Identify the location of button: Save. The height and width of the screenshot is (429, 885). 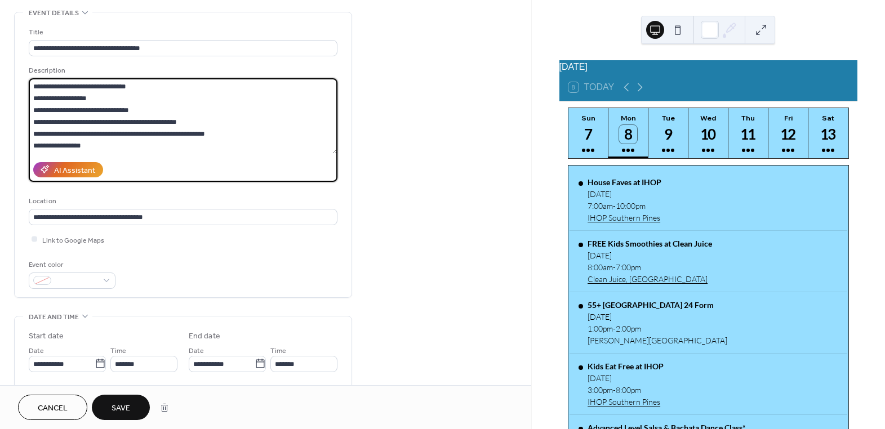
(121, 407).